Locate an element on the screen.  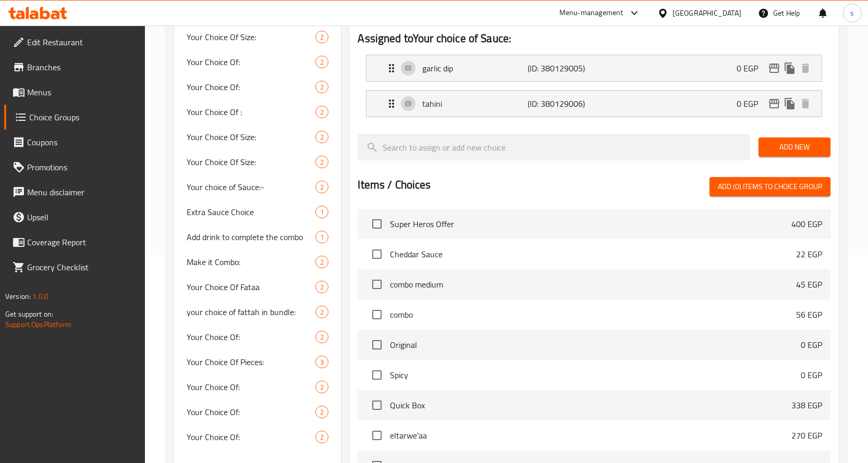
a: Upsell is located at coordinates (75, 217).